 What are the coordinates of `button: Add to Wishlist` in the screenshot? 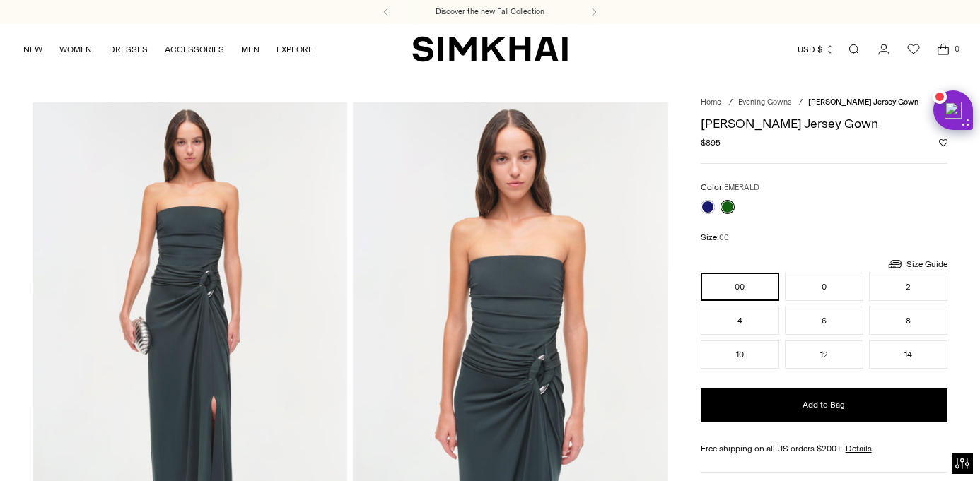 It's located at (943, 143).